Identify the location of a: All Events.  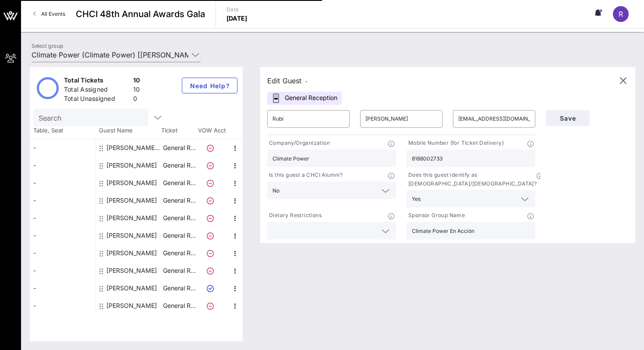
(49, 14).